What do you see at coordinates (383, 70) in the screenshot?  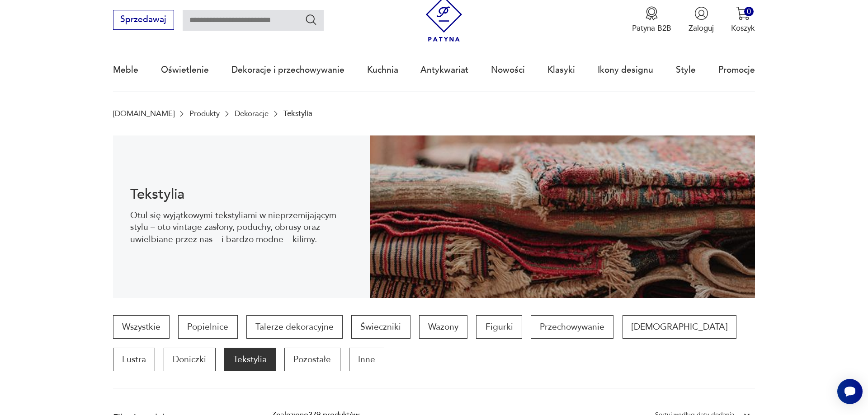 I see `a: Kuchnia` at bounding box center [383, 70].